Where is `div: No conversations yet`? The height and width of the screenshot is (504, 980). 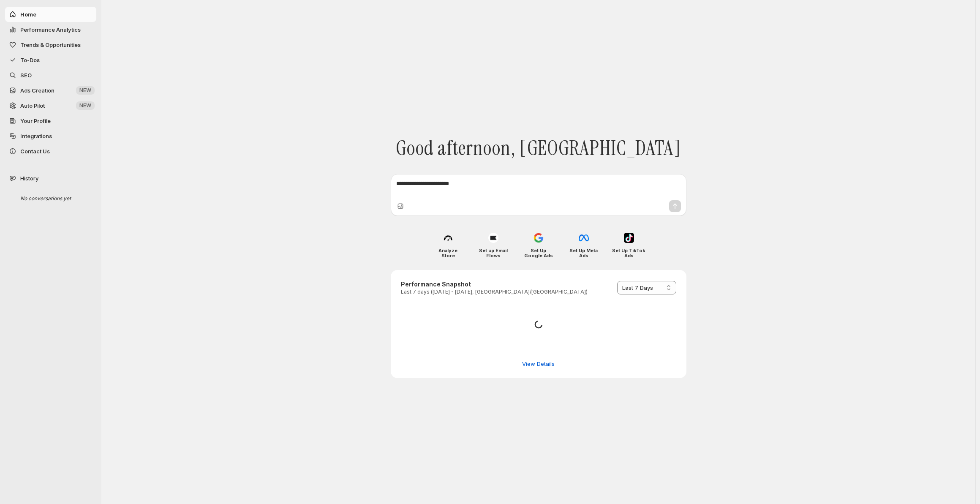
div: No conversations yet is located at coordinates (53, 199).